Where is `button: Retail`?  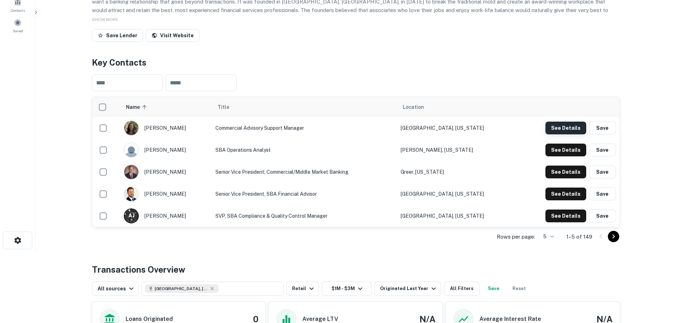 button: Retail is located at coordinates (303, 289).